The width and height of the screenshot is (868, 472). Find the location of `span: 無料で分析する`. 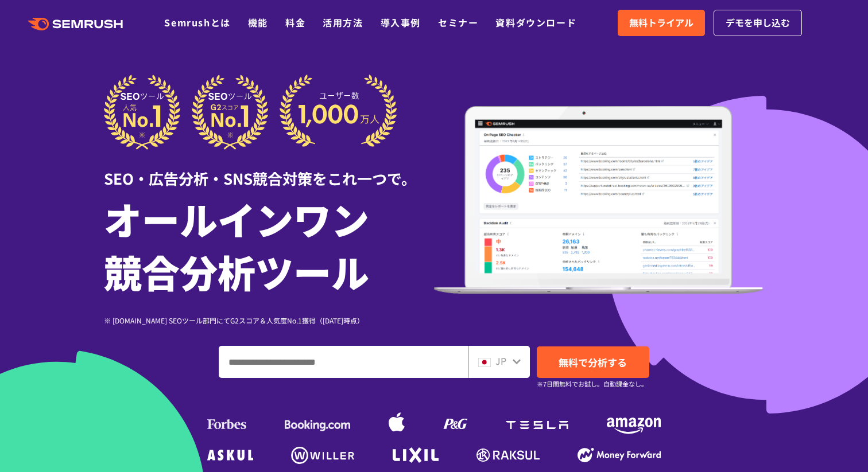

span: 無料で分析する is located at coordinates (592, 362).